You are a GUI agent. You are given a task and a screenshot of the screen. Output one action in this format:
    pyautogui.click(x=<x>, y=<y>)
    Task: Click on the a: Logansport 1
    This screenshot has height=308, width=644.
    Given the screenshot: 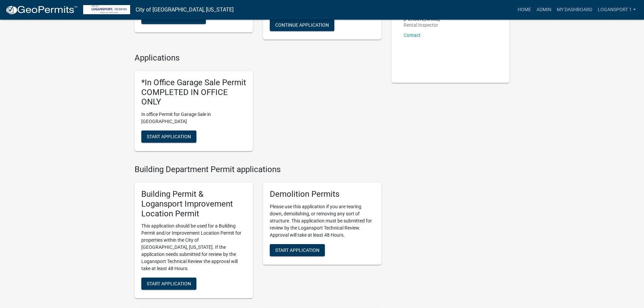 What is the action you would take?
    pyautogui.click(x=616, y=10)
    